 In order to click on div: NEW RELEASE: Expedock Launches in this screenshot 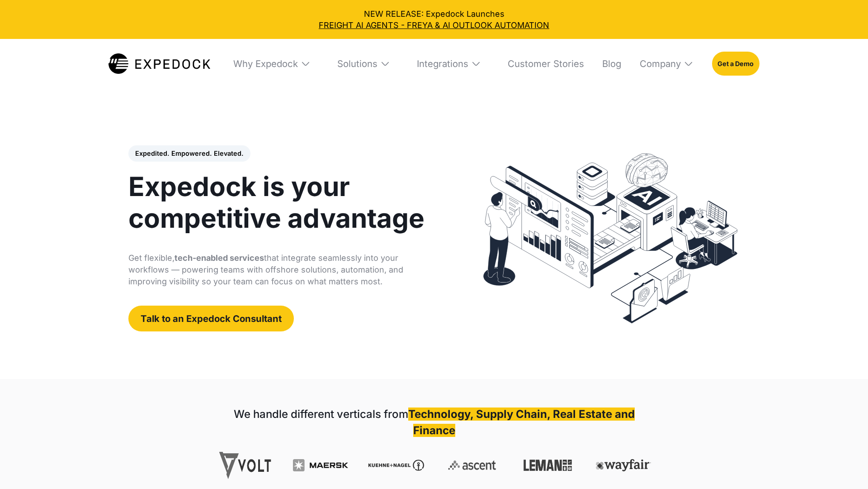, I will do `click(434, 20)`.